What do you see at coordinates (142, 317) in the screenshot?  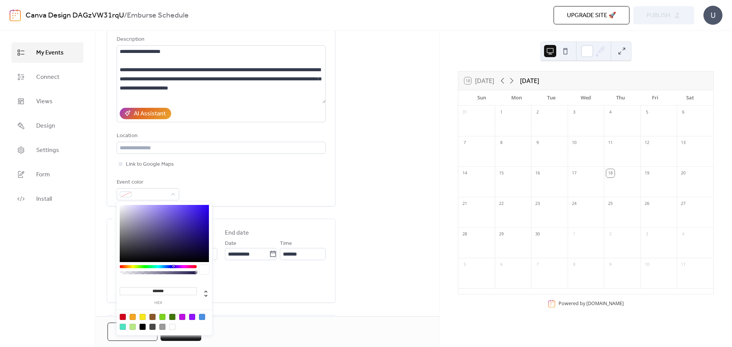 I see `div: #F8E71C` at bounding box center [142, 317].